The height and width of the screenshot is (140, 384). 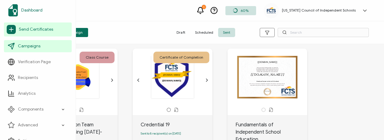 What do you see at coordinates (38, 10) in the screenshot?
I see `a: Dashboard` at bounding box center [38, 10].